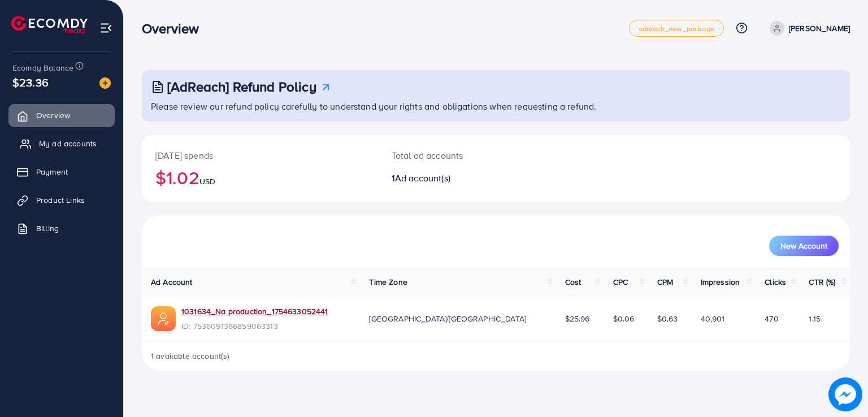  I want to click on span: New Account, so click(804, 246).